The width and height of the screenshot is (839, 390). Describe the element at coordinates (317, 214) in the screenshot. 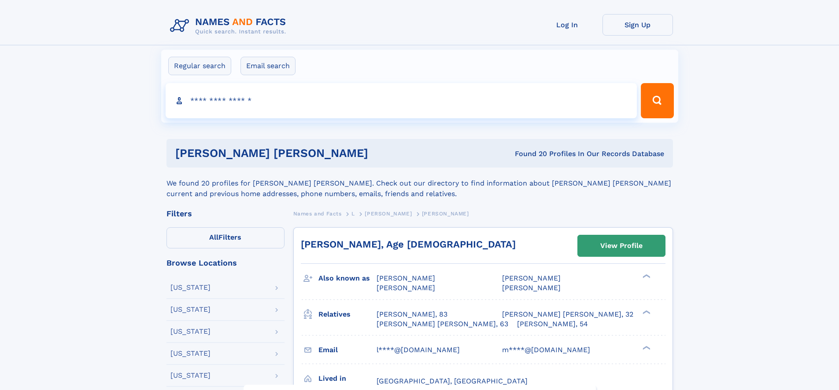

I see `a: Names and Facts` at that location.